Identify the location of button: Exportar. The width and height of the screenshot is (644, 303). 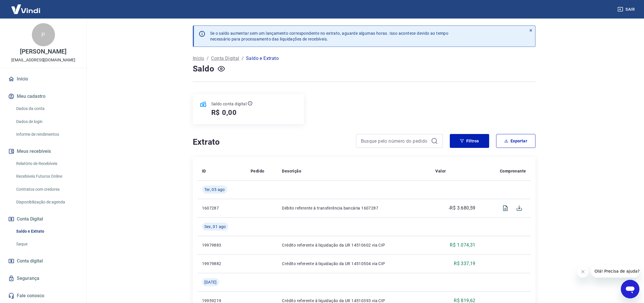
(516, 141).